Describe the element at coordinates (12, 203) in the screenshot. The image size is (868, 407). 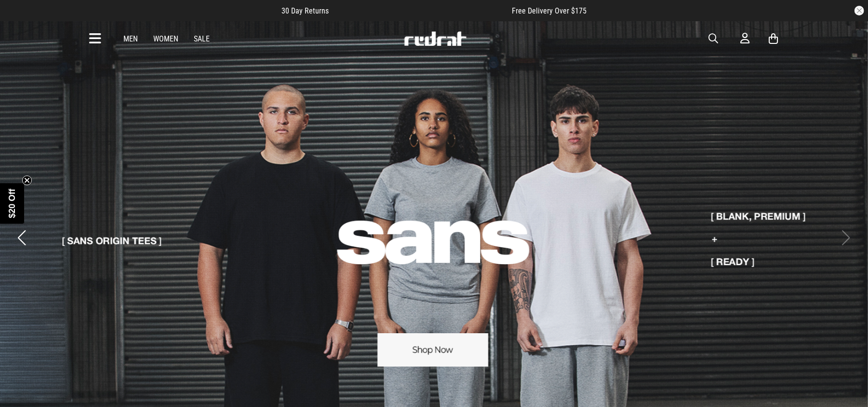
I see `span: $20 Off` at that location.